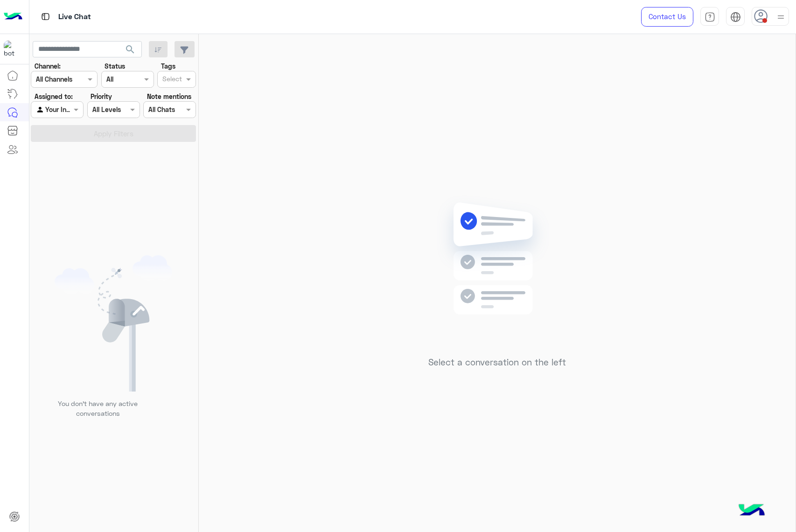  Describe the element at coordinates (781, 17) in the screenshot. I see `img: profile` at that location.